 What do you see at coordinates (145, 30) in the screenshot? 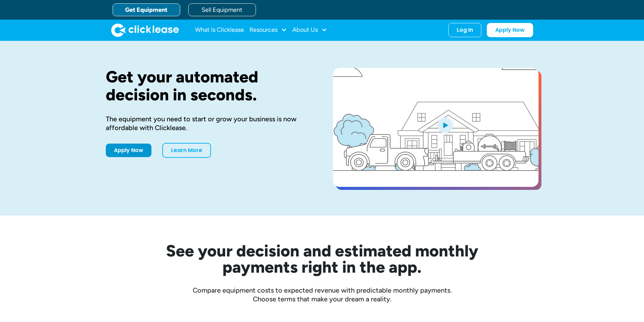
I see `img: Clicklease logo` at bounding box center [145, 30].